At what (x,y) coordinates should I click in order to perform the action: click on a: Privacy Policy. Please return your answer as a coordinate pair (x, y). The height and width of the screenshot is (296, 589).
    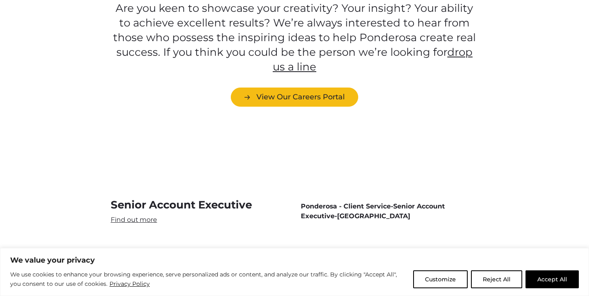
    Looking at the image, I should click on (129, 283).